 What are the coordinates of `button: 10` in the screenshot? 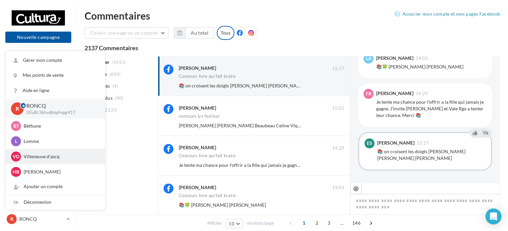 It's located at (234, 224).